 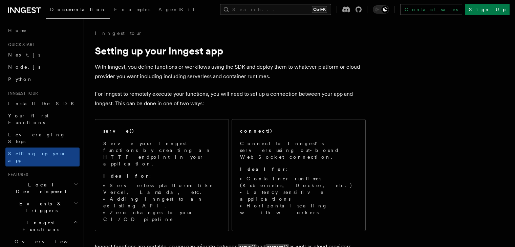 I want to click on span: Your first Functions, so click(x=28, y=119).